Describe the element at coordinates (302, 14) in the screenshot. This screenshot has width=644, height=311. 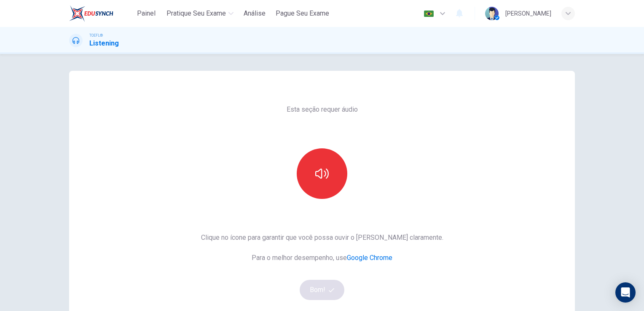
I see `span: Pague Seu Exame` at that location.